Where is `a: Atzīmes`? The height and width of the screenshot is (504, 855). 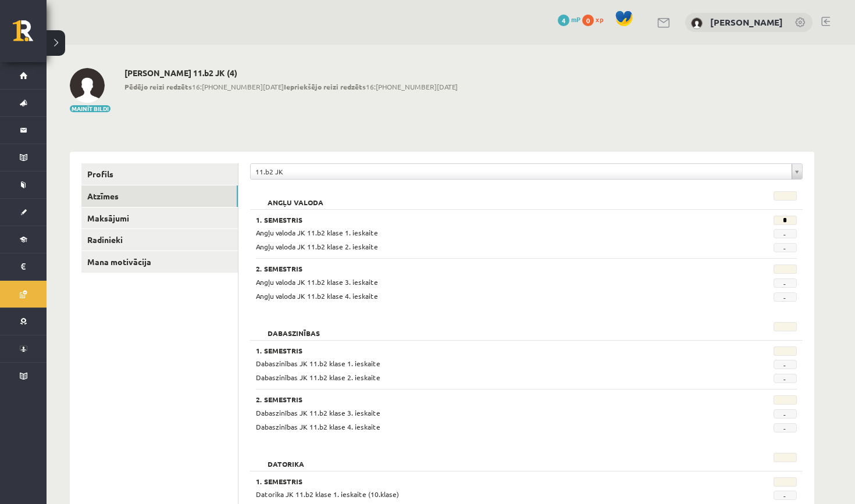
a: Atzīmes is located at coordinates (159, 196).